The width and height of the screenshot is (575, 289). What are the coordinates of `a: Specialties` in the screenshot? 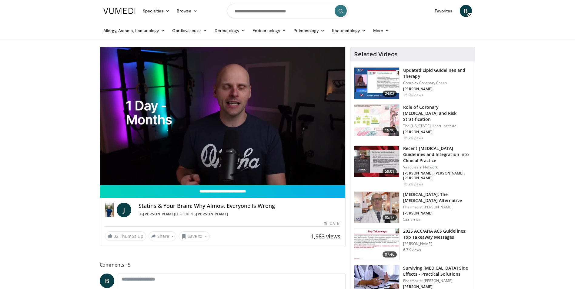 It's located at (156, 11).